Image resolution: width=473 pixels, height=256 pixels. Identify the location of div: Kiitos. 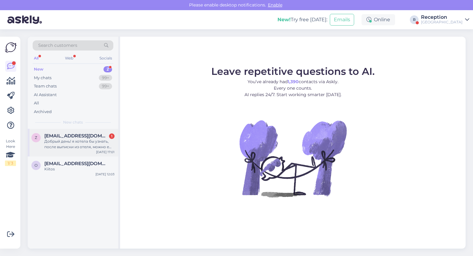
(79, 169).